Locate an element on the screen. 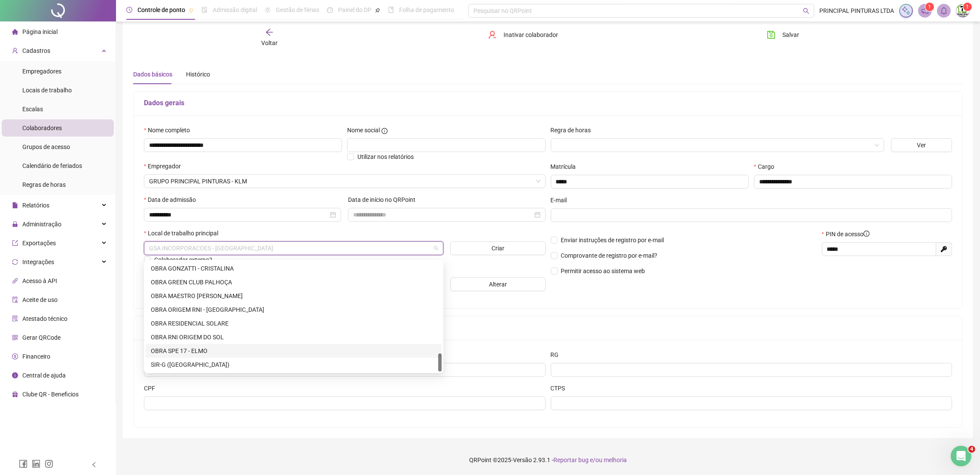  span: Central de ajuda is located at coordinates (44, 375).